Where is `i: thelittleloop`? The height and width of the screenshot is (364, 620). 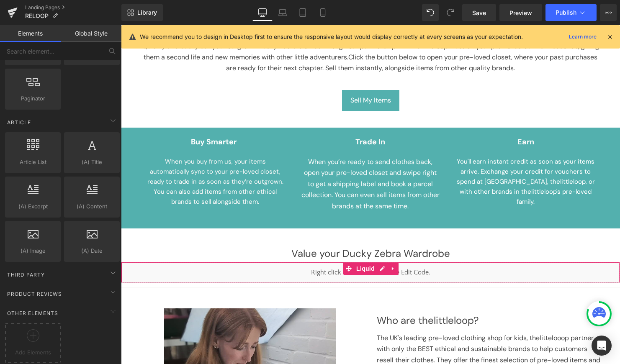 i: thelittleloop is located at coordinates (308, 21).